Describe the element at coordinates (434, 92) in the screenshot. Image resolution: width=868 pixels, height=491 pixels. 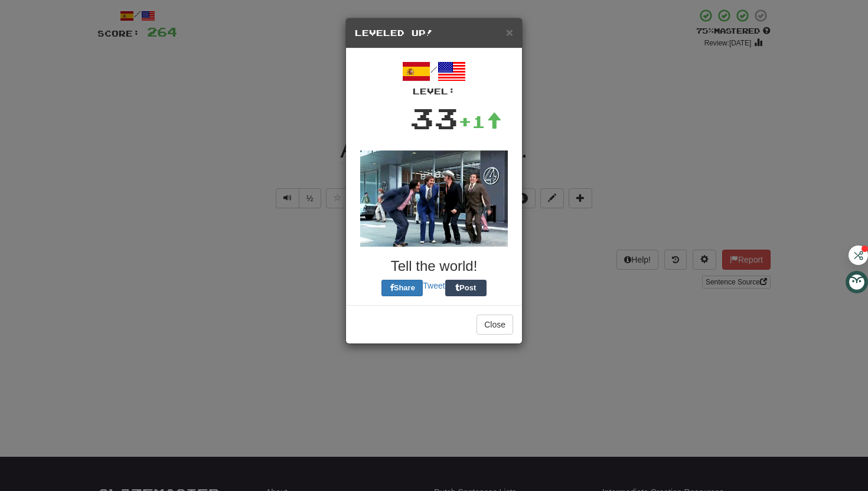
I see `div: Level:` at that location.